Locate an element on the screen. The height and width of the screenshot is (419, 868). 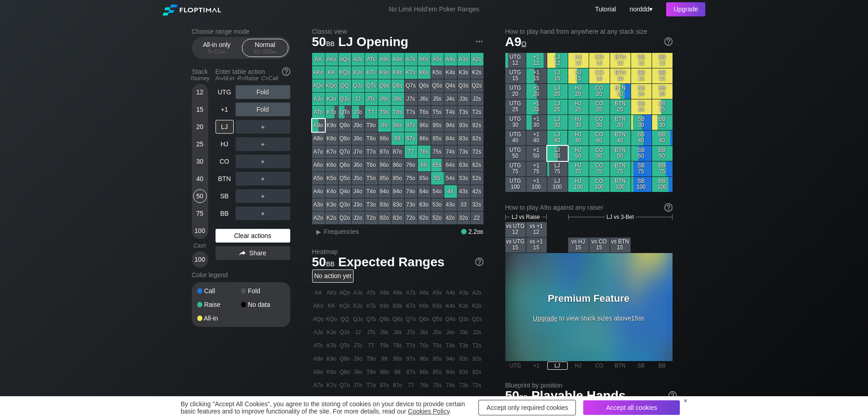
div: LJ 20 is located at coordinates (557, 91).